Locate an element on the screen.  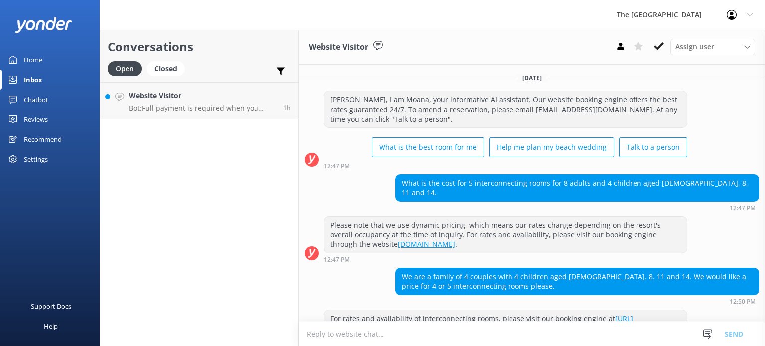
textarea: To enrich screen reader interactions, please activate Accessibility in Grammarly extension settings is located at coordinates (532, 334).